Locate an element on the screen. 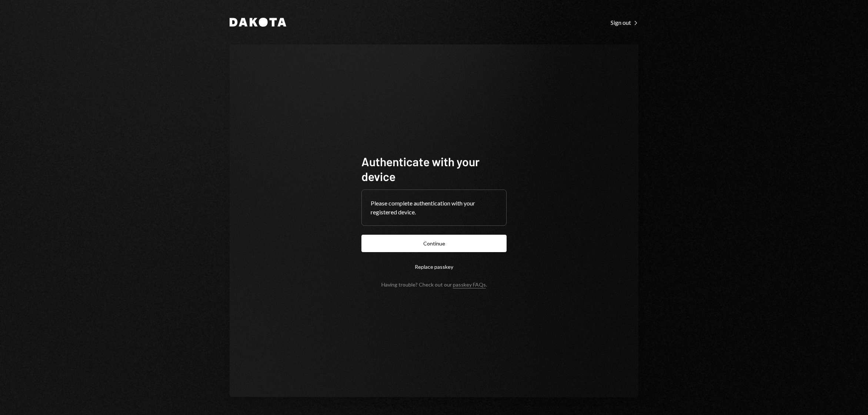 The image size is (868, 415). div: Please complete authentication with your registered device. is located at coordinates (434, 208).